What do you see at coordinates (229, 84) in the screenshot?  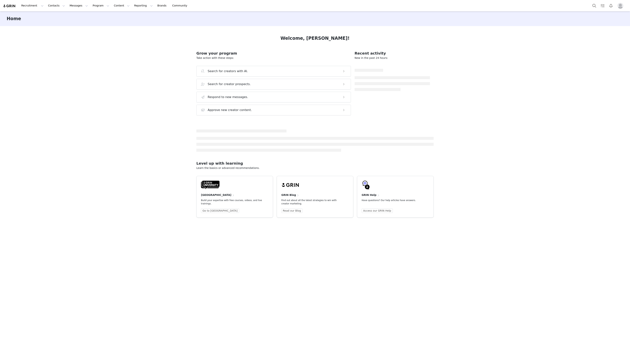 I see `h3: Search for creator prospects.` at bounding box center [229, 84].